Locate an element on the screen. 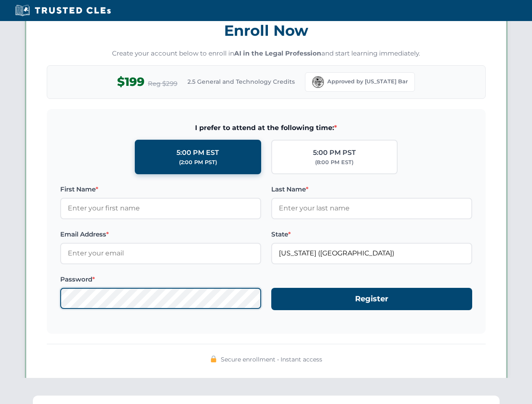 Image resolution: width=532 pixels, height=404 pixels. img: Trusted CLEs is located at coordinates (63, 10).